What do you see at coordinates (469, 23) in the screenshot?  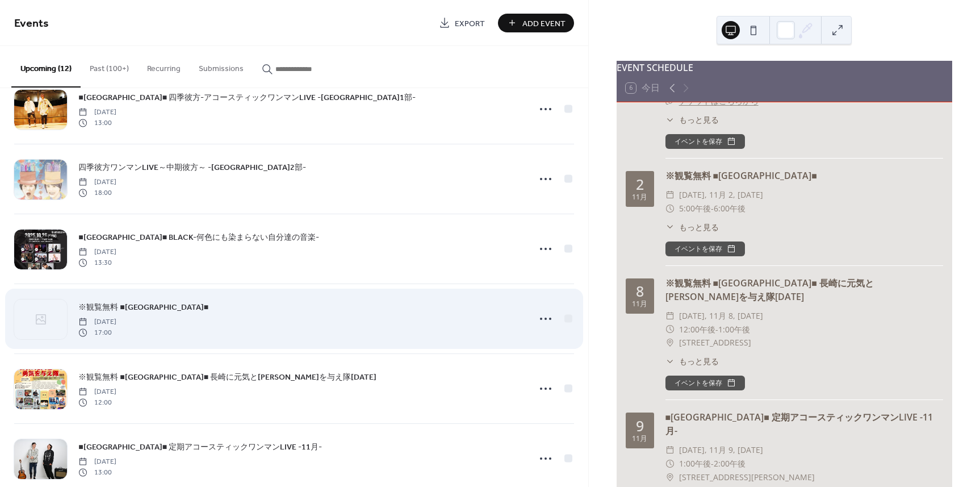 I see `span: Export` at bounding box center [469, 23].